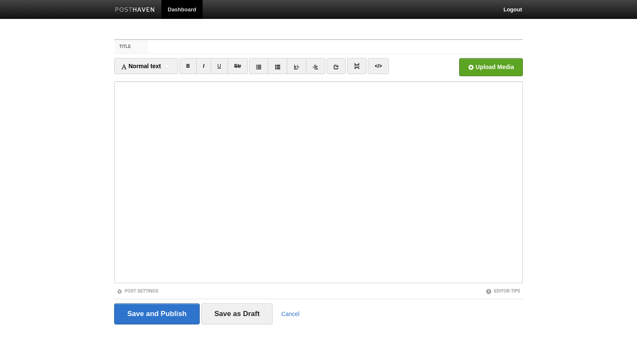  What do you see at coordinates (237, 314) in the screenshot?
I see `input: Save as Draft` at bounding box center [237, 314].